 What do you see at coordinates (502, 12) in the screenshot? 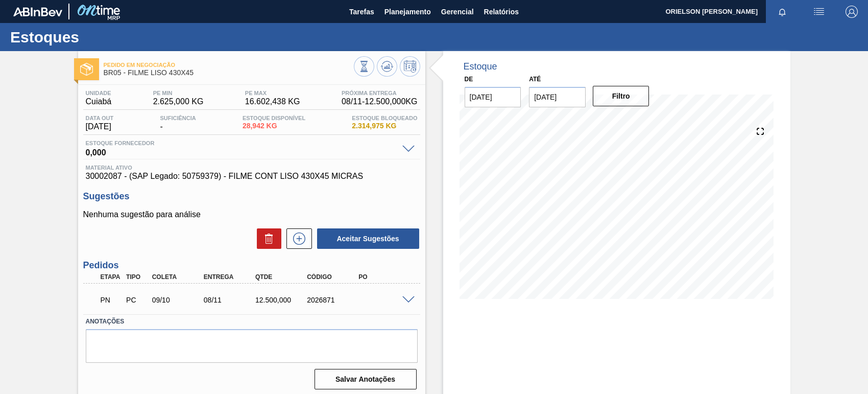
I see `span: Relatórios` at bounding box center [502, 12].